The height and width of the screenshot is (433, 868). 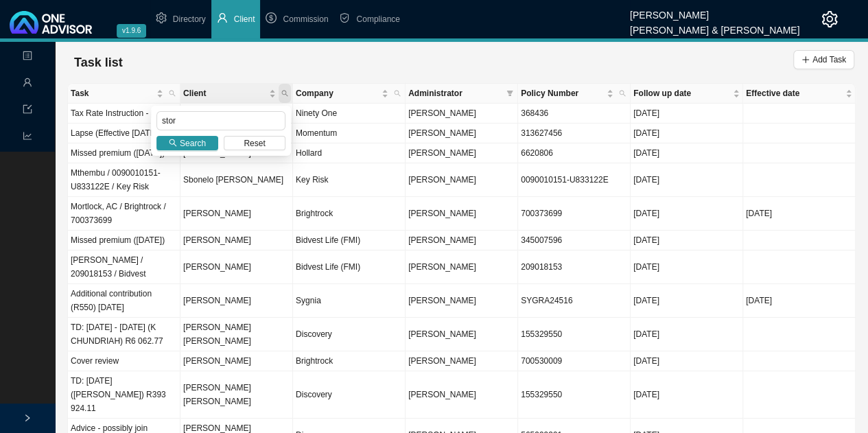 What do you see at coordinates (574, 214) in the screenshot?
I see `td: 700373699` at bounding box center [574, 214].